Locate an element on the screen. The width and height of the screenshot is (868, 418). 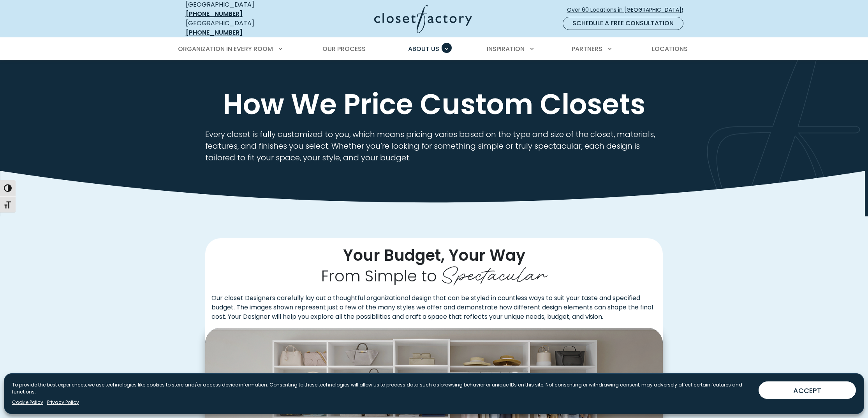
p: To provide the best experiences, we use technologies like cookies to store and/or access device i... is located at coordinates (382, 389).